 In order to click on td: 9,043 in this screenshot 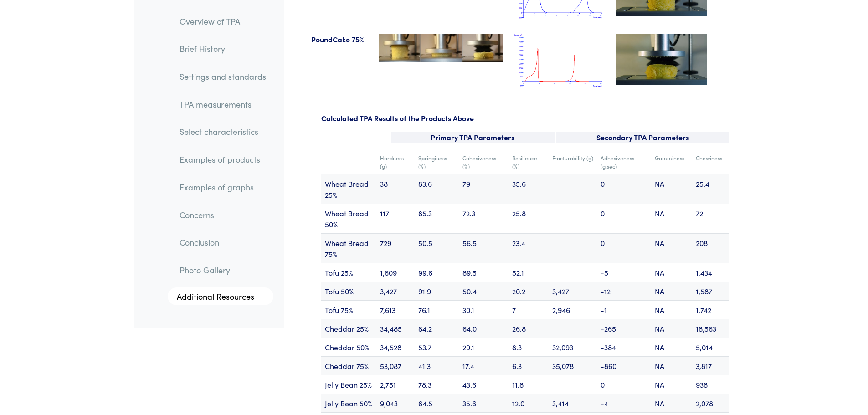, I will do `click(395, 403)`.